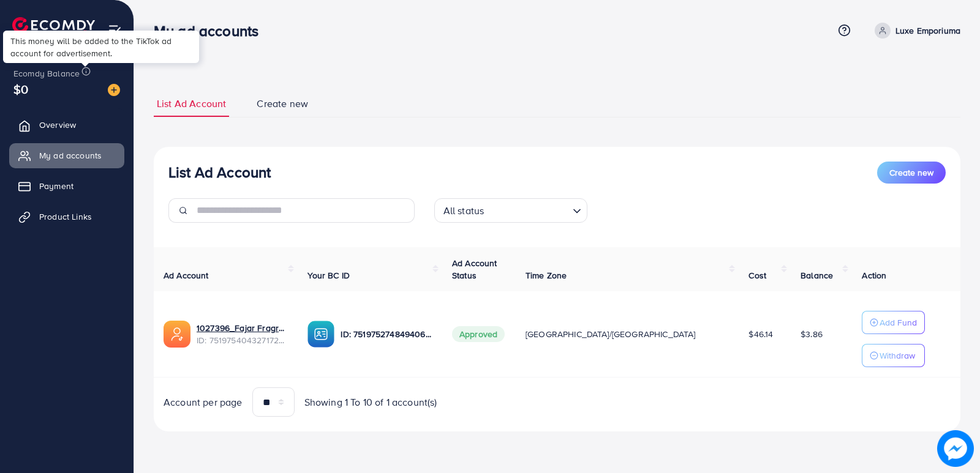 This screenshot has width=980, height=473. Describe the element at coordinates (898, 323) in the screenshot. I see `p: Add Fund` at that location.